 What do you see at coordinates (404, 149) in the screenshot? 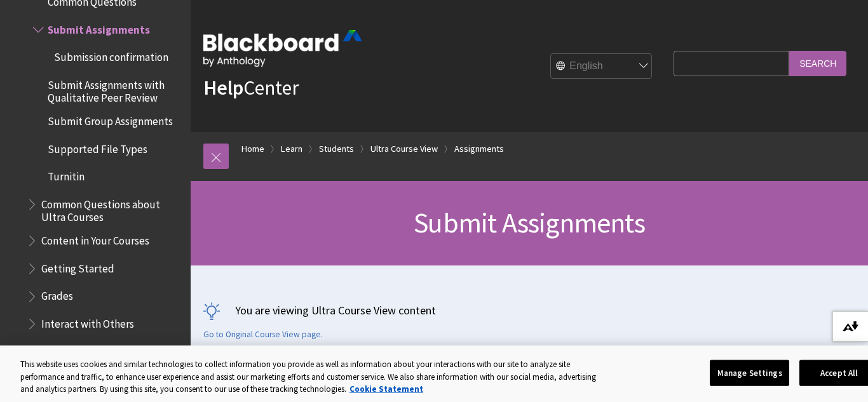
I see `a: Ultra Course View` at bounding box center [404, 149].